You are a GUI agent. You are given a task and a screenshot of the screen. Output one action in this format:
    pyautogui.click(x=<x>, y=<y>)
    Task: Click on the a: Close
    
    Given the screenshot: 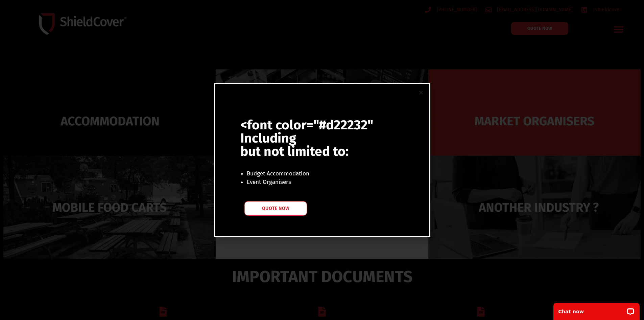 What is the action you would take?
    pyautogui.click(x=421, y=93)
    